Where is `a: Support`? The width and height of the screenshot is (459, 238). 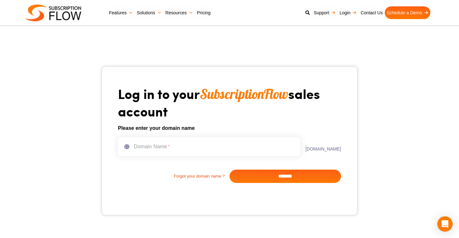 a: Support is located at coordinates (324, 13).